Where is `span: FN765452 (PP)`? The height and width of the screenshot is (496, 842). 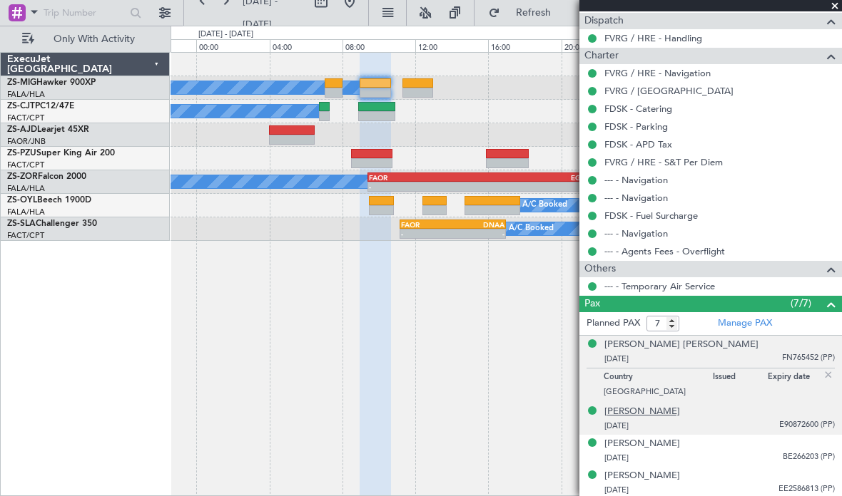
span: FN765452 (PP) is located at coordinates (808, 358).